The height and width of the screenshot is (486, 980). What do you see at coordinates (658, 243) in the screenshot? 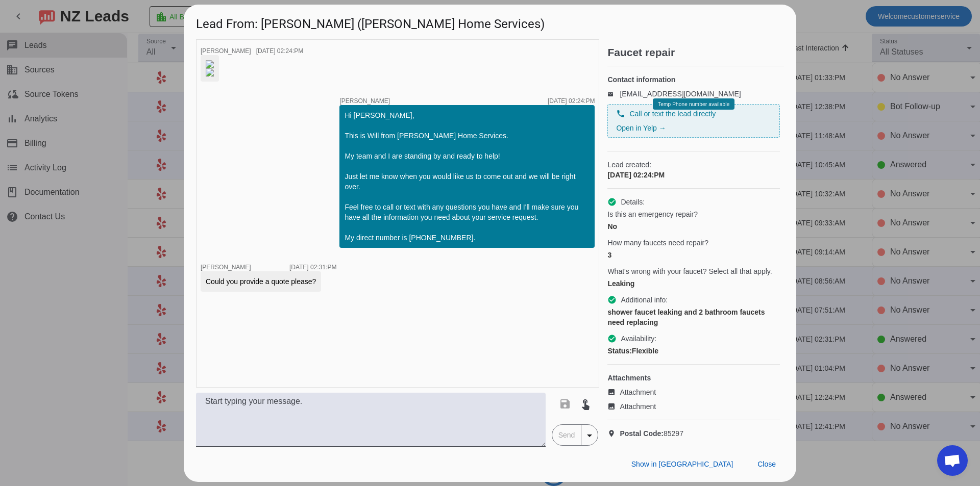
I see `span: How many faucets need repair?` at bounding box center [658, 243].